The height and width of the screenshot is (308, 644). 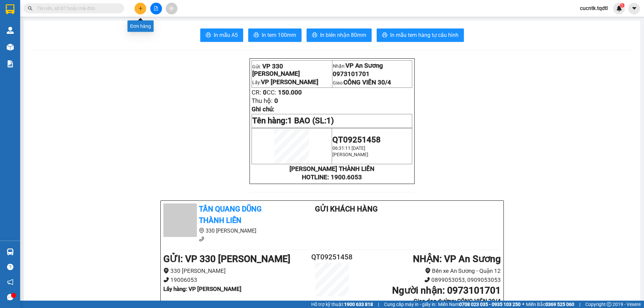 I want to click on strong: 0369 525 060, so click(x=560, y=304).